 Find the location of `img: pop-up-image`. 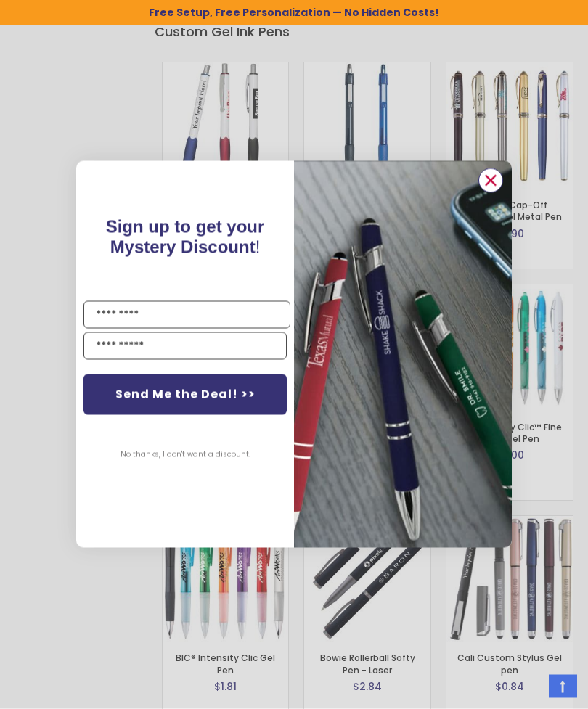

img: pop-up-image is located at coordinates (403, 354).